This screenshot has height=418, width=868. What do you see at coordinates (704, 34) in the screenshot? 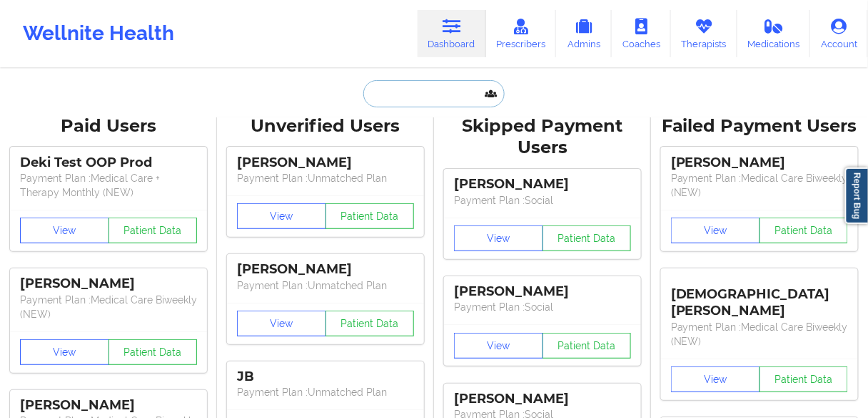
I see `a: Therapists` at bounding box center [704, 34].